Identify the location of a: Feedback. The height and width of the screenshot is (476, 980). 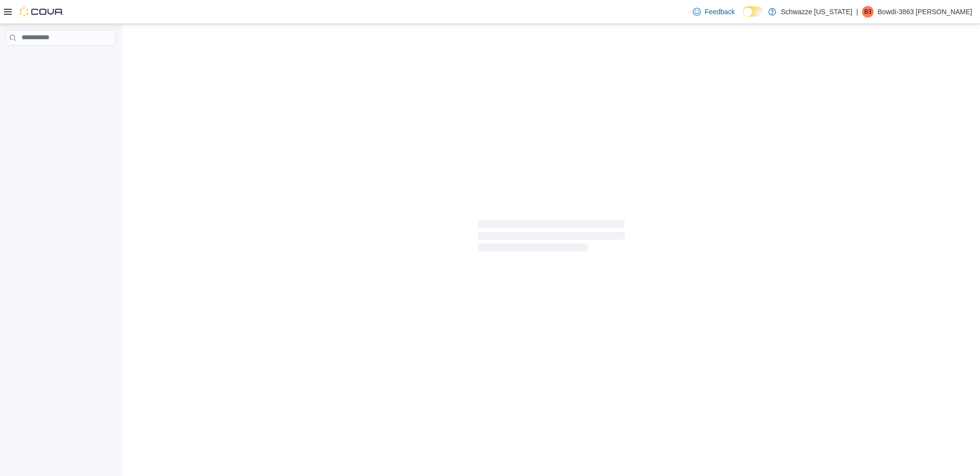
(713, 12).